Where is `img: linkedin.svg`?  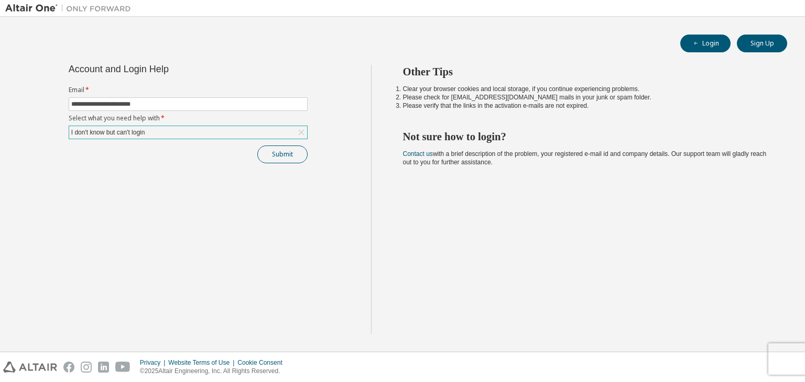 img: linkedin.svg is located at coordinates (103, 367).